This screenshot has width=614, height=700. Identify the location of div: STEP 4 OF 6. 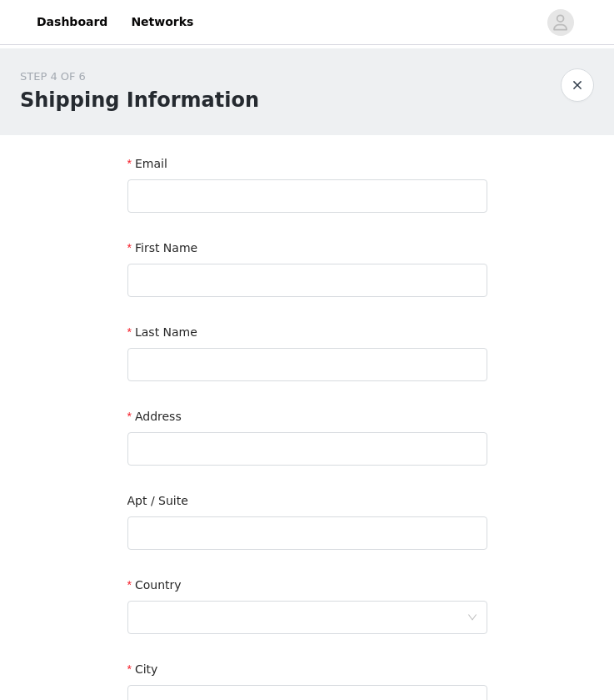
(140, 77).